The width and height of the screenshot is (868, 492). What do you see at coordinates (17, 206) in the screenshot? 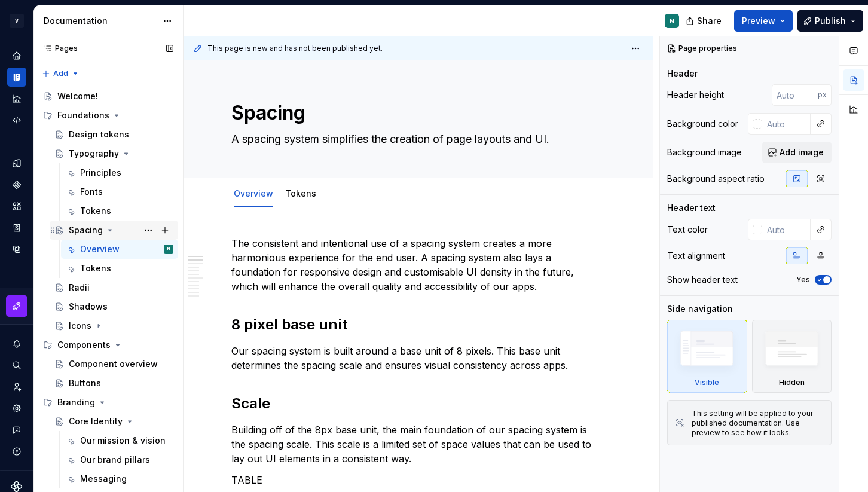
I see `div: Assets` at bounding box center [17, 206].